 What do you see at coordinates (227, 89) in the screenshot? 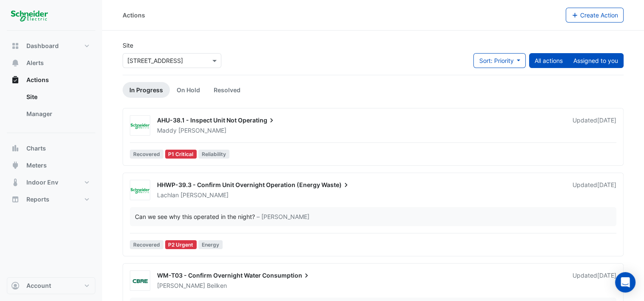
I see `a: Resolved` at bounding box center [227, 89].